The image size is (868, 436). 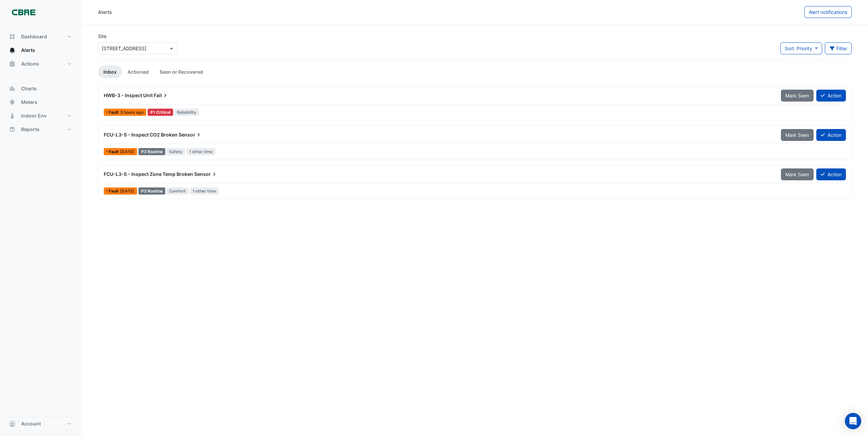 What do you see at coordinates (140, 134) in the screenshot?
I see `span: FCU-L3-S - Inspect CO2 Broken` at bounding box center [140, 134].